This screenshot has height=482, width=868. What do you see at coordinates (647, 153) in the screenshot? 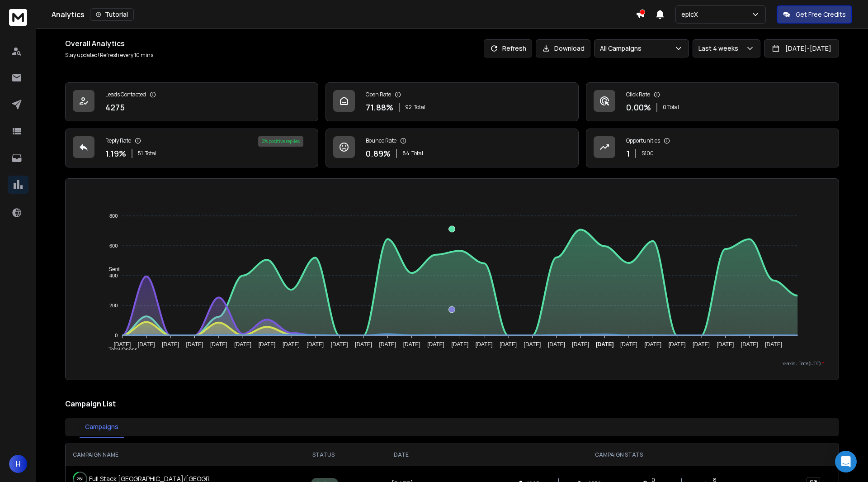
I see `p: $ 100` at bounding box center [647, 153].